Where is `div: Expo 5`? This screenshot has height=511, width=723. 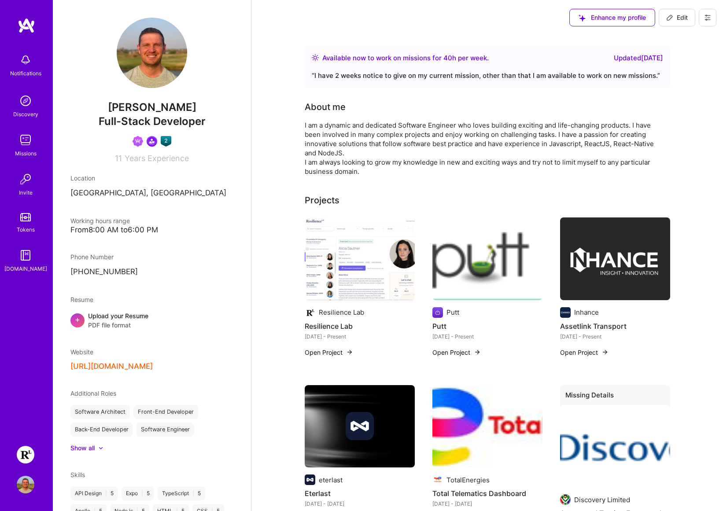 div: Expo 5 is located at coordinates (138, 493).